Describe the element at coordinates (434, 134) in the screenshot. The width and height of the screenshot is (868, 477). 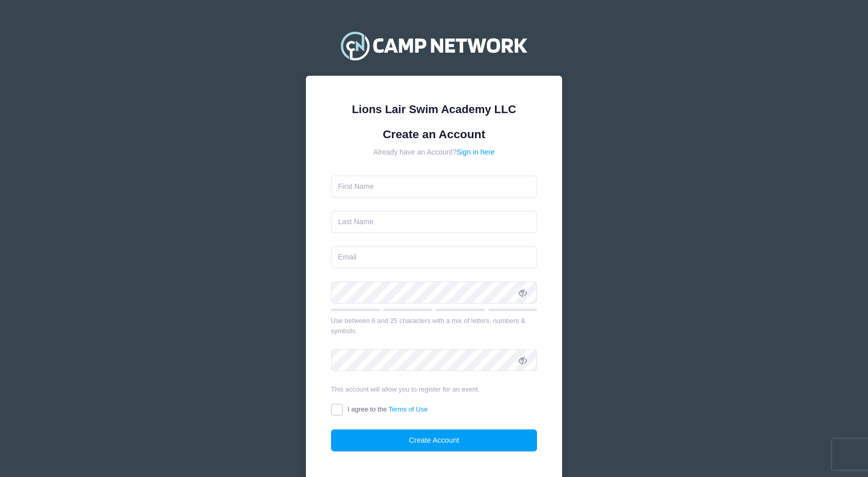
I see `h1: Create an Account` at that location.